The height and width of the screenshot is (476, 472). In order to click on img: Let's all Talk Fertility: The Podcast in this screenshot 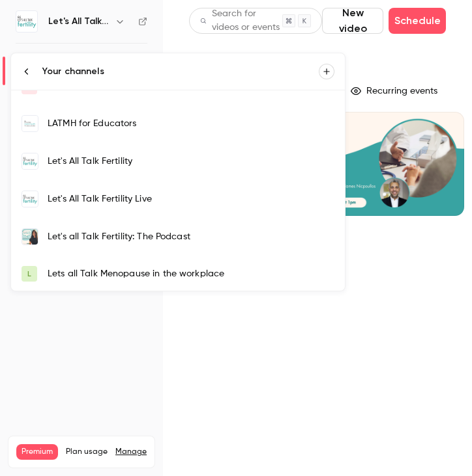, I will do `click(30, 237)`.